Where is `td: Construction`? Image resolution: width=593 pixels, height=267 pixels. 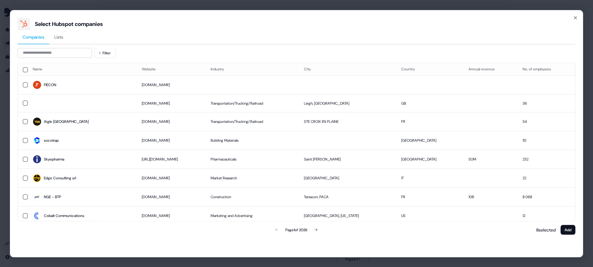
td: Construction is located at coordinates (252, 197).